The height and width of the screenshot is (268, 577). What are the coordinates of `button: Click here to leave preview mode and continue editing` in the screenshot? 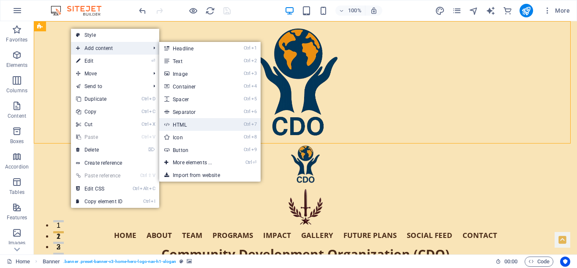 It's located at (193, 11).